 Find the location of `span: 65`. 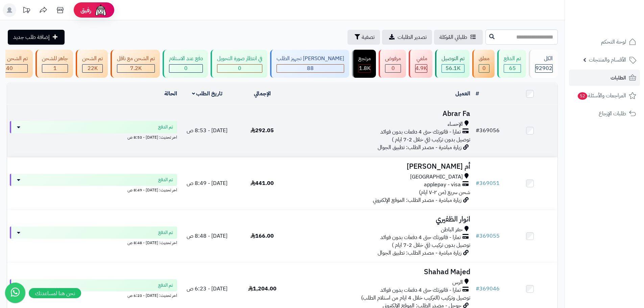

span: 65 is located at coordinates (513, 68).